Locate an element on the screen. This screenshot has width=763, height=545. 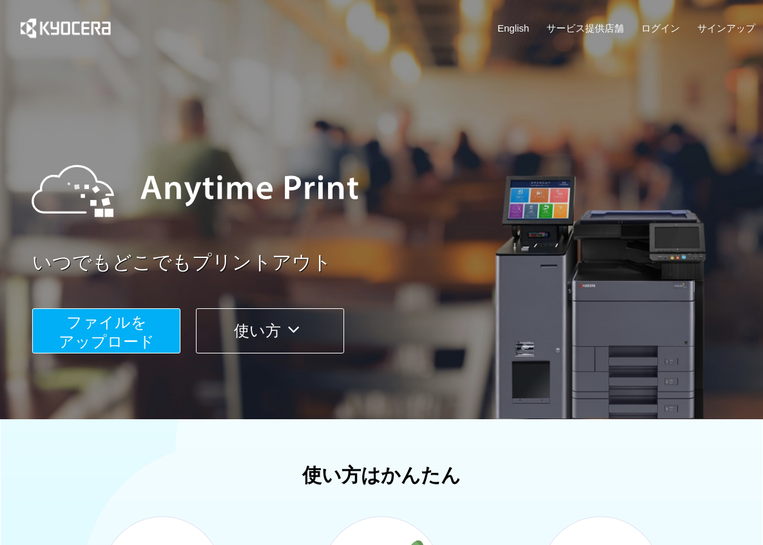
span: ファイルを ​​アップロード is located at coordinates (106, 331).